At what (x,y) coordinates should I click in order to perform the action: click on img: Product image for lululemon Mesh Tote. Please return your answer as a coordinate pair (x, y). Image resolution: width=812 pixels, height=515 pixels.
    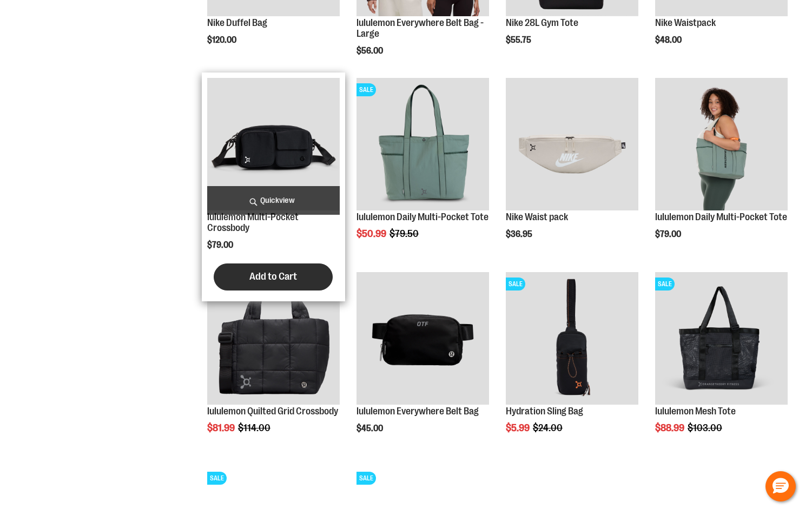
    Looking at the image, I should click on (721, 338).